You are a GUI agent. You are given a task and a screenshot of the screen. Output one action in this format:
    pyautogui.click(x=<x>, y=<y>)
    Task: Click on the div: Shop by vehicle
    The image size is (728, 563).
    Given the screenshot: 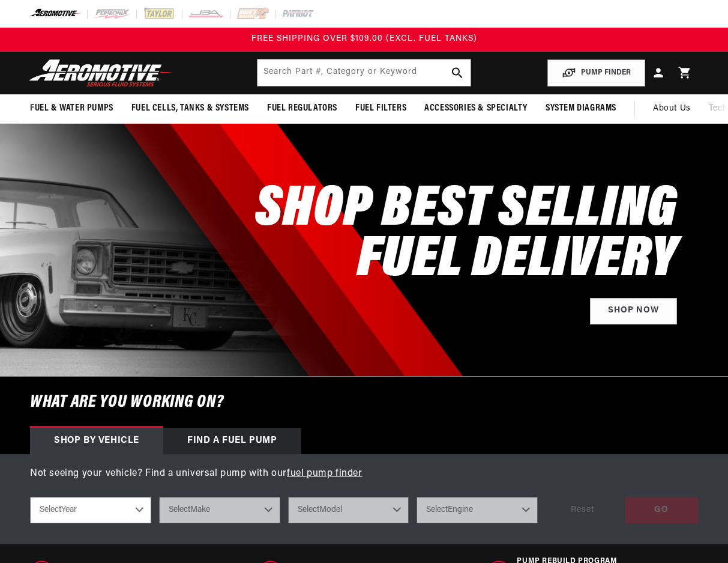 What is the action you would take?
    pyautogui.click(x=97, y=441)
    